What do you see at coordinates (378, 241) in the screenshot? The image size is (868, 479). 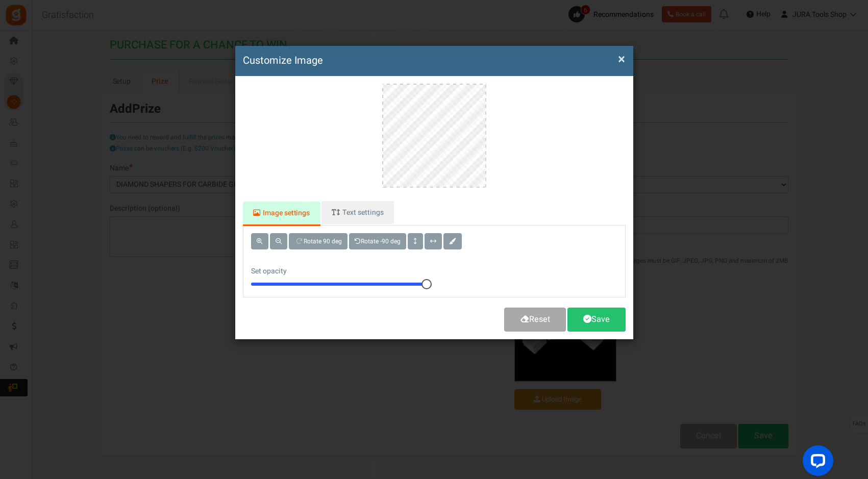 I see `button: Rotate -90 deg` at bounding box center [378, 241].